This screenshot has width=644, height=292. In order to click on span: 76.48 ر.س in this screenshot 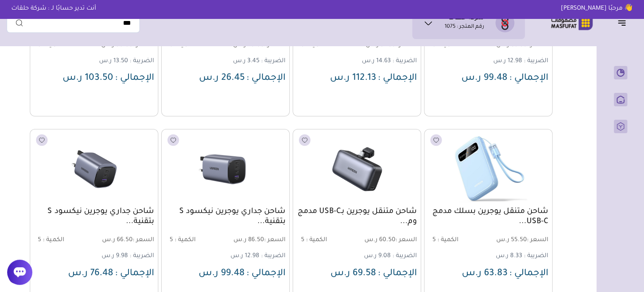, I will do `click(90, 273)`.